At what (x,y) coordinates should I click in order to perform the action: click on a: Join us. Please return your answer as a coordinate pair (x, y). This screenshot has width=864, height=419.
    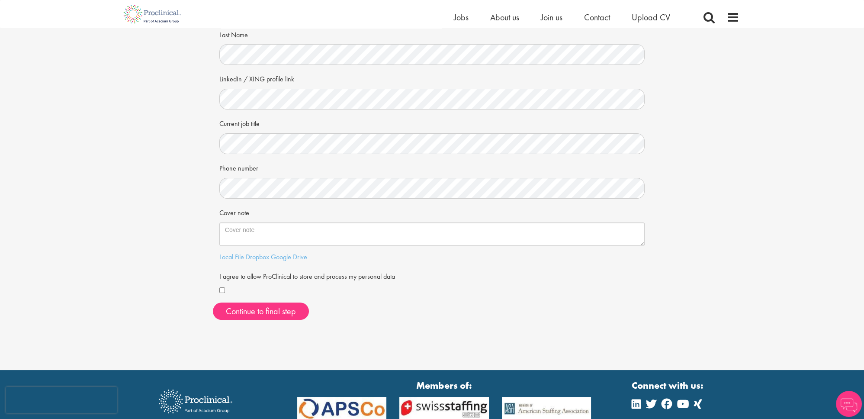
    Looking at the image, I should click on (552, 17).